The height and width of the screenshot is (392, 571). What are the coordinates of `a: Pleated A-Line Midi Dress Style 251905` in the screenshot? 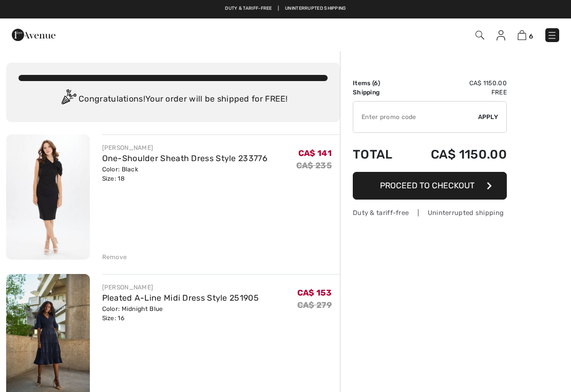 It's located at (180, 298).